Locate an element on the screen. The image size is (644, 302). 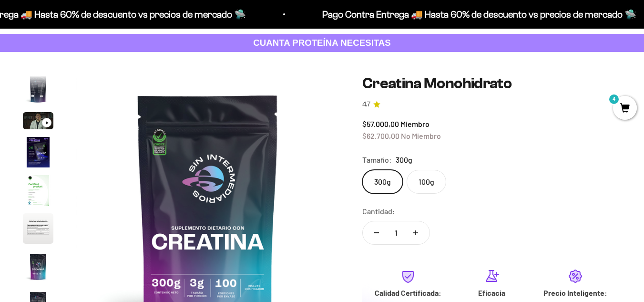
button: Ir al artículo 3 is located at coordinates (38, 122).